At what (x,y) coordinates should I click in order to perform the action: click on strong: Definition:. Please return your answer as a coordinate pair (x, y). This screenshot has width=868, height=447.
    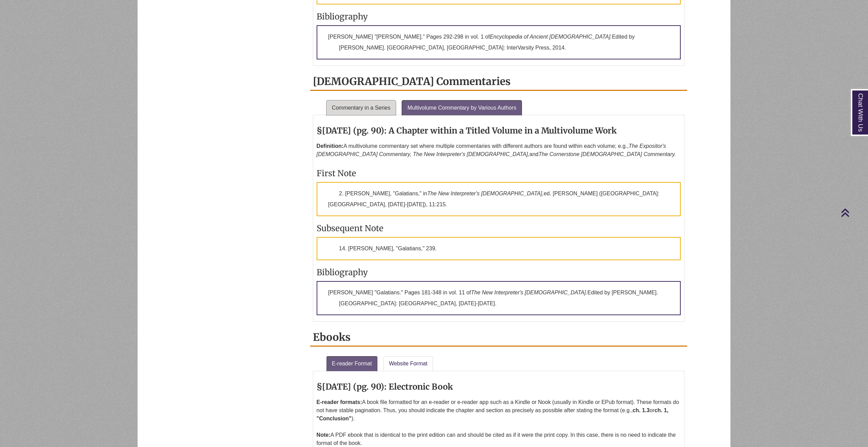
    Looking at the image, I should click on (329, 146).